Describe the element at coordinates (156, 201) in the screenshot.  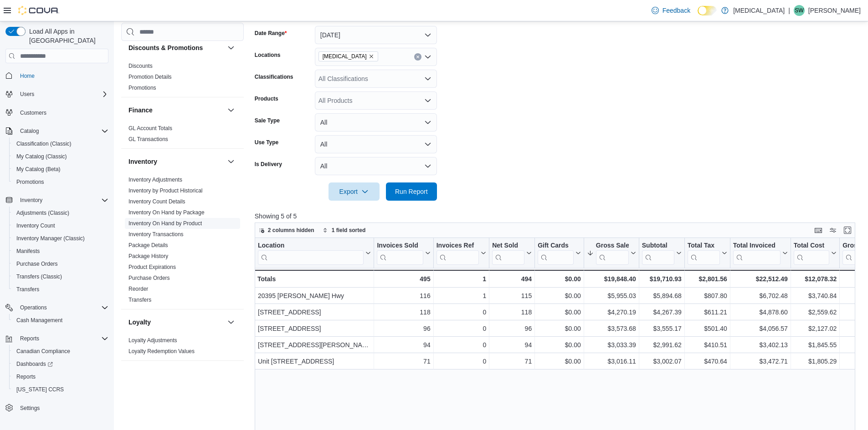
I see `span: Inventory Count Details` at that location.